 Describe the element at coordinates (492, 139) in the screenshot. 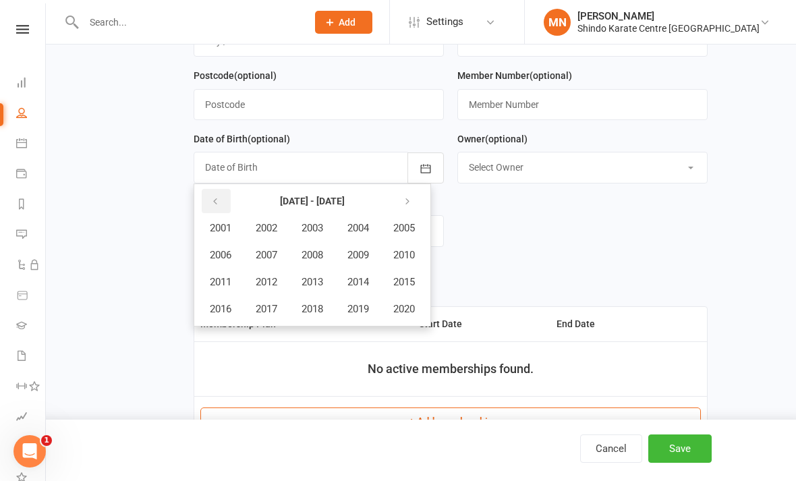

I see `label: Owner` at that location.